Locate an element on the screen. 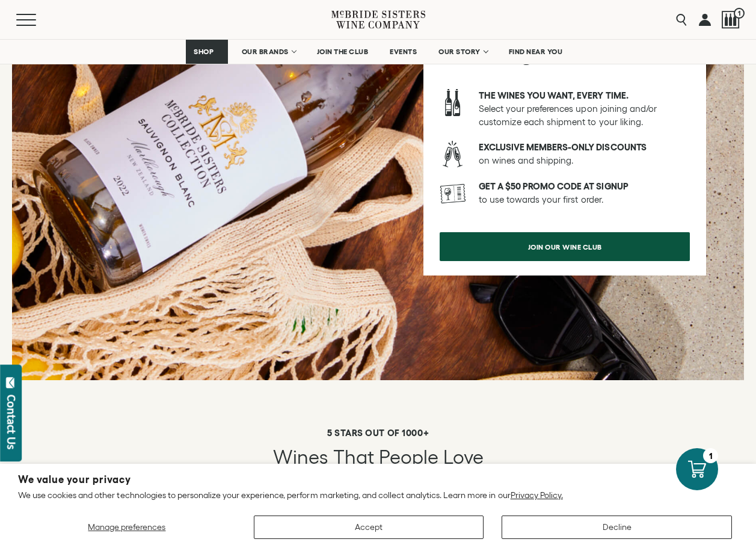 This screenshot has height=545, width=756. strong: GET A $50 PROMO CODE AT SIGNUP is located at coordinates (553, 186).